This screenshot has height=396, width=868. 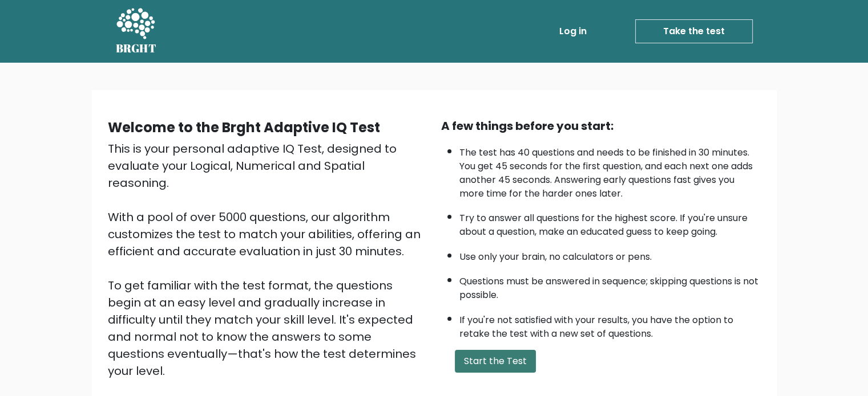 What do you see at coordinates (136, 32) in the screenshot?
I see `a: BRGHT` at bounding box center [136, 32].